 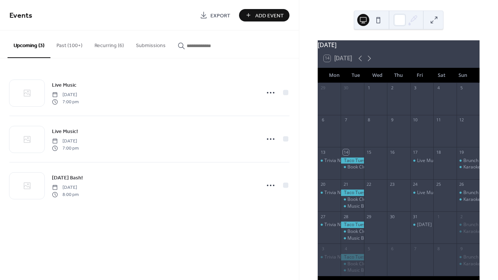 I want to click on div: 31, so click(x=415, y=216).